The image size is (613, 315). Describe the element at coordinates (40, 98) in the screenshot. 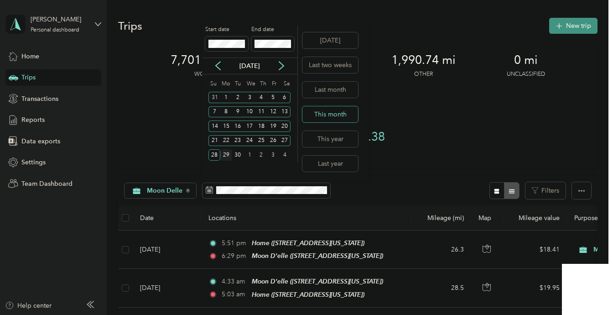

I see `span: Transactions` at that location.